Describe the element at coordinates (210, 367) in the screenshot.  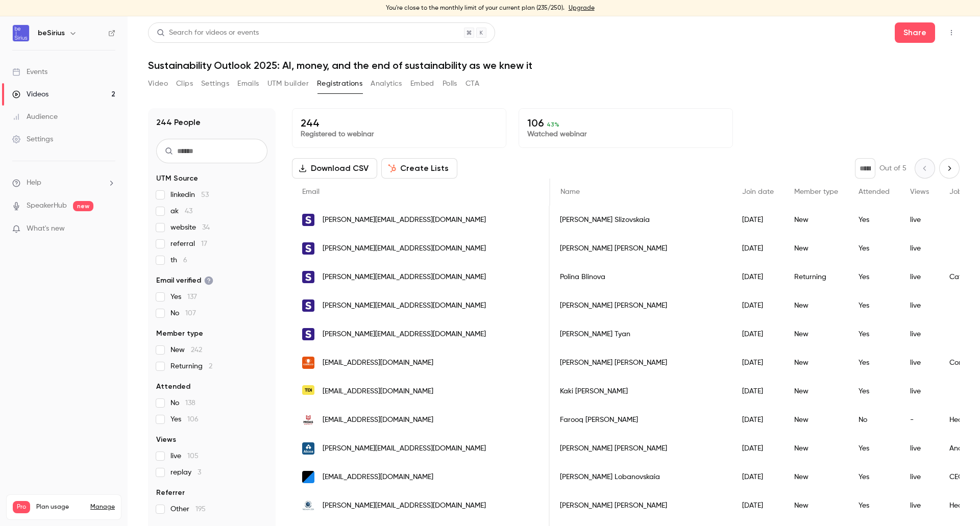
I see `span: 2` at that location.